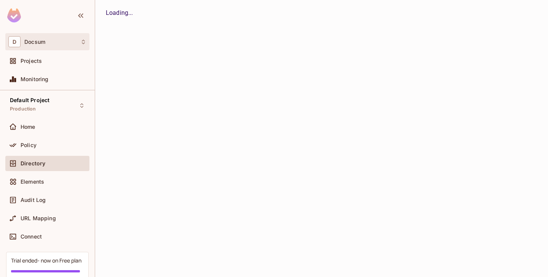  Describe the element at coordinates (46, 260) in the screenshot. I see `div: Trial ended- now on Free plan` at that location.